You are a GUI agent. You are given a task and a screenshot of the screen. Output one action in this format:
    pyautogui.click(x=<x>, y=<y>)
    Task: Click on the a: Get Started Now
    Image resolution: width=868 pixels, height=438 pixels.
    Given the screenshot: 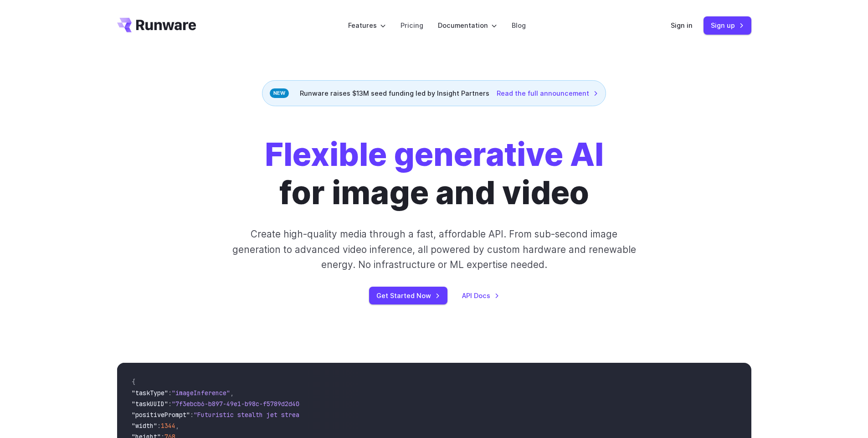 What is the action you would take?
    pyautogui.click(x=409, y=296)
    